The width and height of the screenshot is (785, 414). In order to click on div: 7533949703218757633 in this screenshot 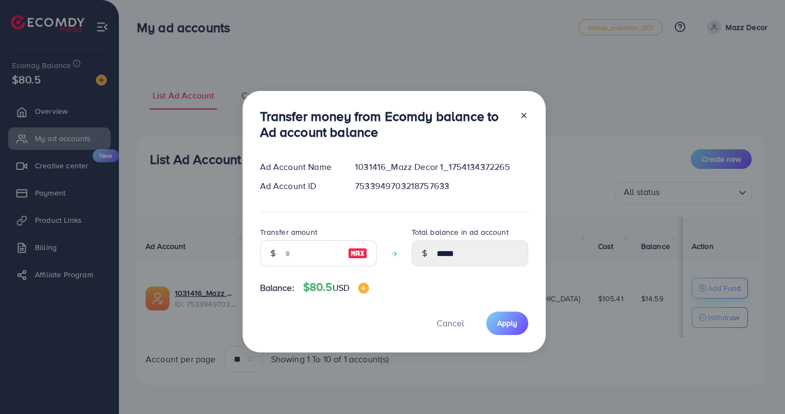, I will do `click(441, 186)`.